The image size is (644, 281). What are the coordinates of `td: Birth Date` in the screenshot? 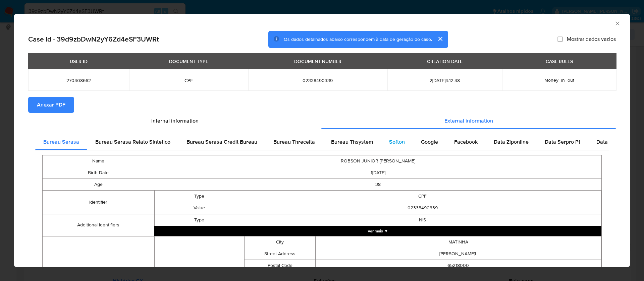 It's located at (98, 173).